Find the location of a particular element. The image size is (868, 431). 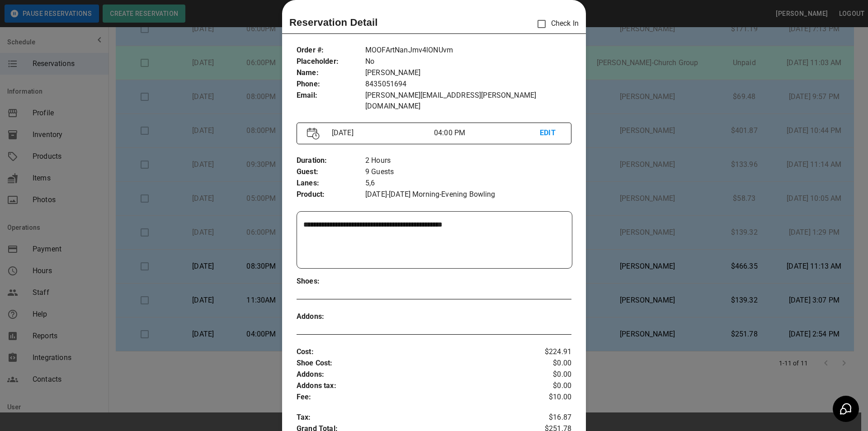

p: Tax : is located at coordinates (411, 417).